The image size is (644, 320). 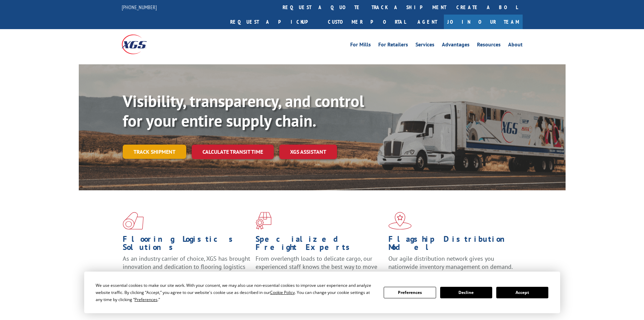 I want to click on a: Resources, so click(x=489, y=46).